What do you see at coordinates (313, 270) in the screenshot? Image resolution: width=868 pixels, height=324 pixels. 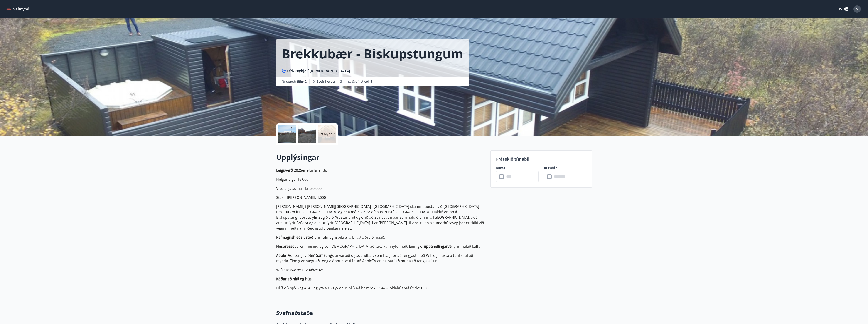 I see `em: A1234bre32G` at bounding box center [313, 270].